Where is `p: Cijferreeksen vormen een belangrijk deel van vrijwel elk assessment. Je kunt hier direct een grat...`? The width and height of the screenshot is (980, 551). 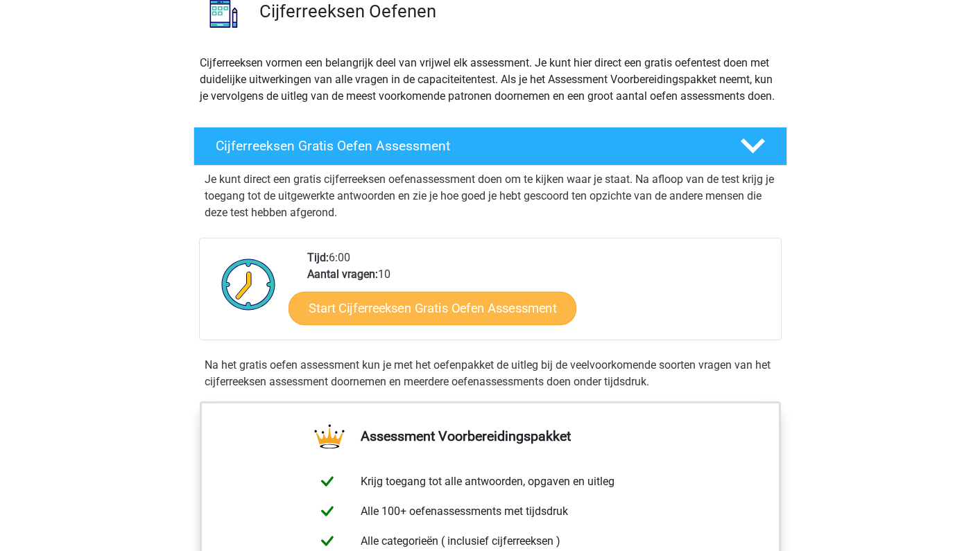
p: Cijferreeksen vormen een belangrijk deel van vrijwel elk assessment. Je kunt hier direct een grat... is located at coordinates (490, 79).